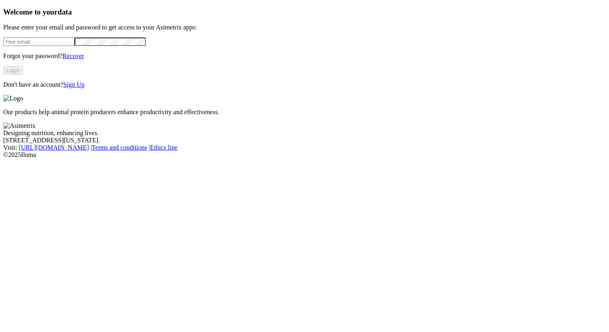 This screenshot has width=609, height=332. Describe the element at coordinates (13, 70) in the screenshot. I see `button: Login` at that location.